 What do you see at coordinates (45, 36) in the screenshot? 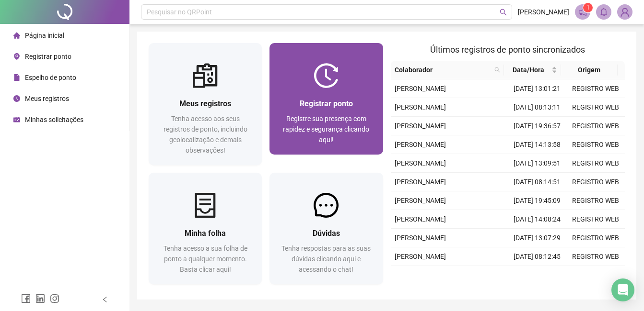
I see `span: Página inicial` at bounding box center [45, 36].